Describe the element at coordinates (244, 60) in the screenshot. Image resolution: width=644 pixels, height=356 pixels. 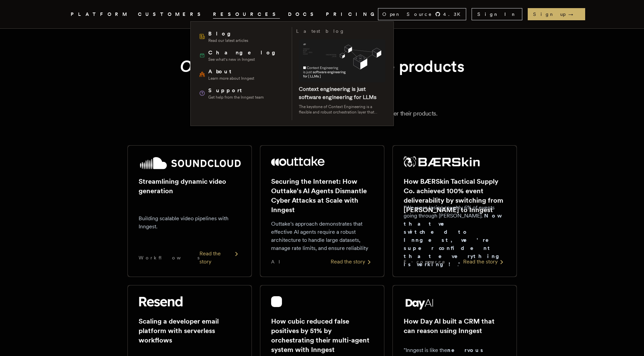
I see `span: See what's new in Inngest` at that location.